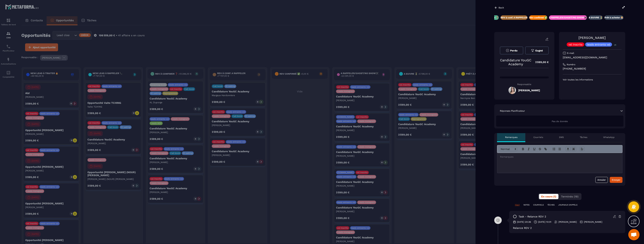 This screenshot has height=244, width=644. I want to click on p: 2 599,00 €, so click(540, 62).